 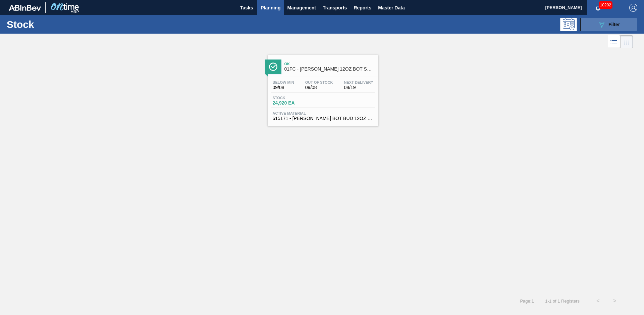 What do you see at coordinates (297, 103) in the screenshot?
I see `span: 24,920 EA` at bounding box center [297, 103].